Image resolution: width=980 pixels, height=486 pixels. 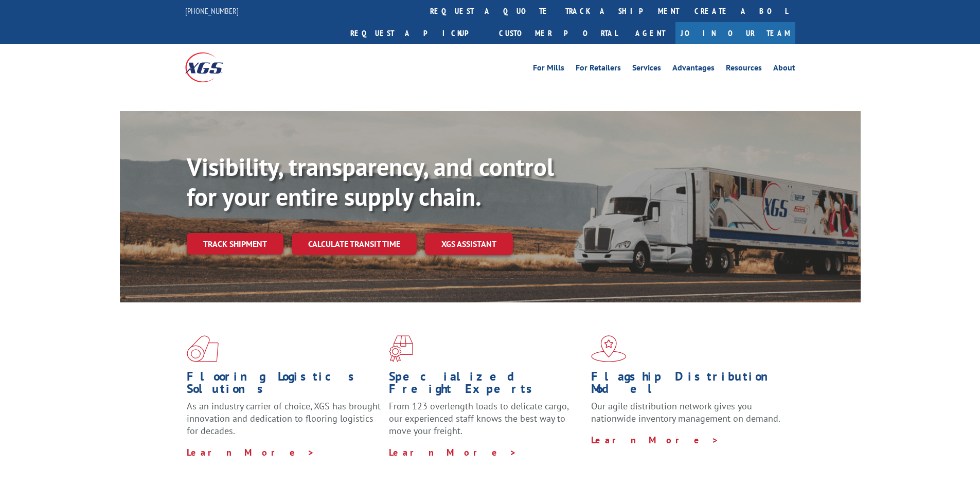 I want to click on h1: Specialized Freight Experts, so click(x=486, y=386).